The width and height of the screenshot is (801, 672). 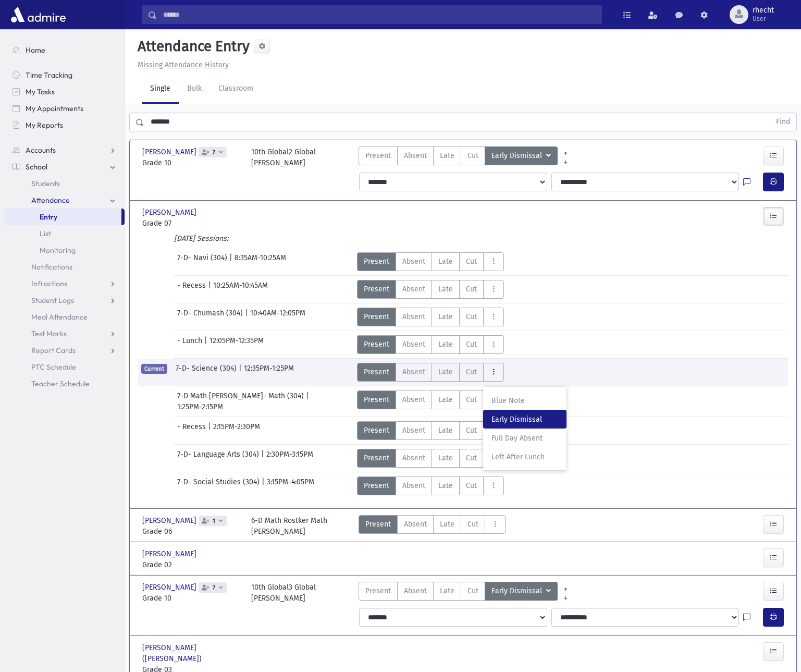 I want to click on button: Find, so click(x=783, y=122).